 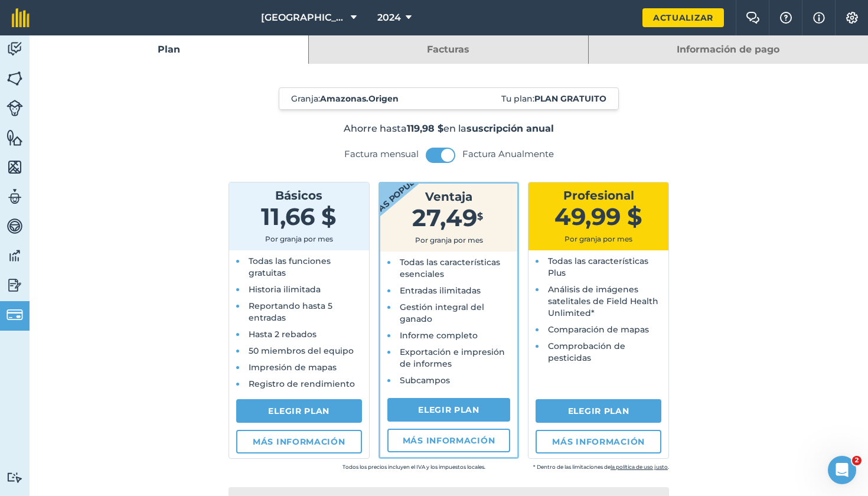 What do you see at coordinates (290, 312) in the screenshot?
I see `span: Reportando hasta 5 entradas` at bounding box center [290, 312].